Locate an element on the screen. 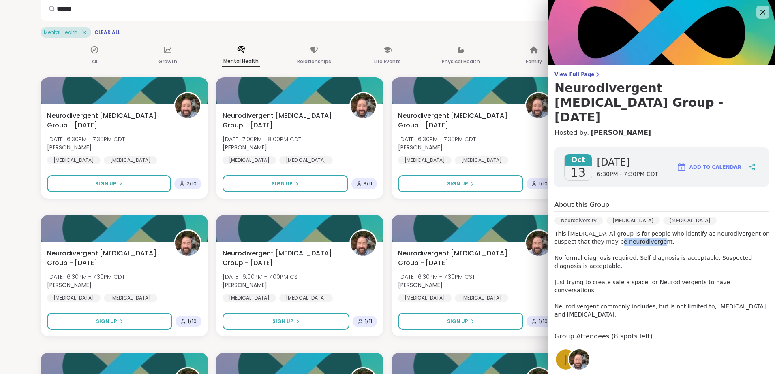 This screenshot has width=775, height=374. span: 6:30PM - 7:30PM CDT is located at coordinates (627, 175).